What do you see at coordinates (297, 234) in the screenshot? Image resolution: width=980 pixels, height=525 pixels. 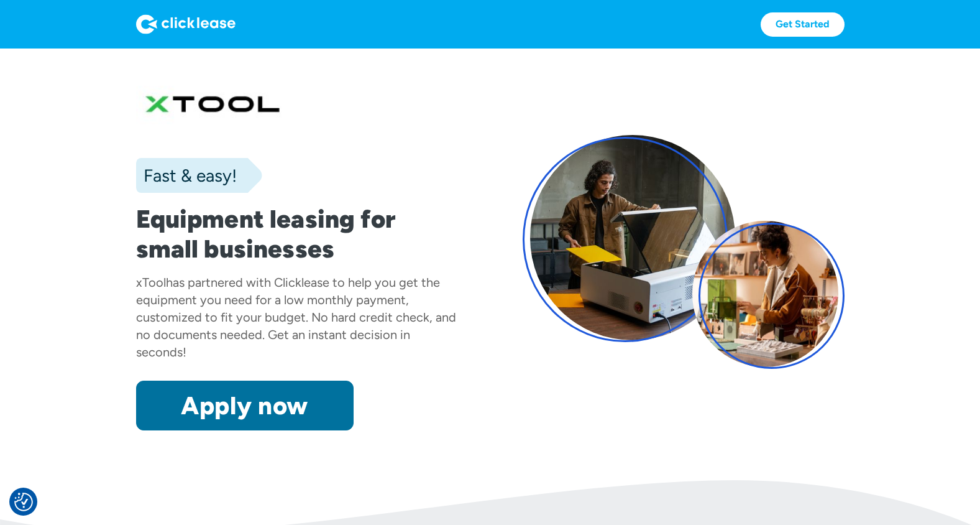 I see `h1: Equipment leasing for small businesses` at bounding box center [297, 234].